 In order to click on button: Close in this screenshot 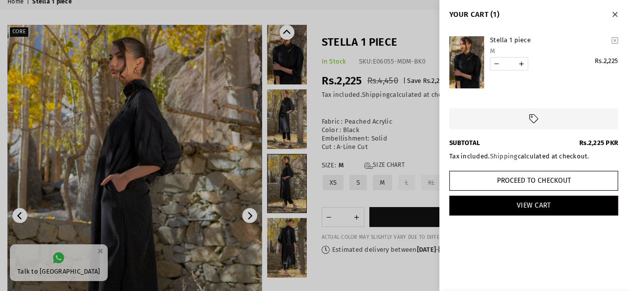, I will do `click(614, 14)`.